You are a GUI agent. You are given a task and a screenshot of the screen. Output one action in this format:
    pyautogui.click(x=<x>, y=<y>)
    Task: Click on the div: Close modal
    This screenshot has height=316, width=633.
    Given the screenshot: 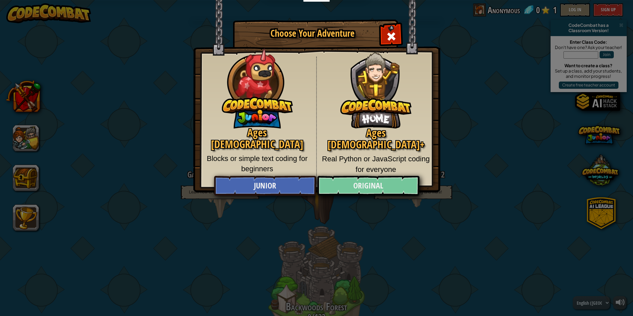 What is the action you would take?
    pyautogui.click(x=391, y=35)
    